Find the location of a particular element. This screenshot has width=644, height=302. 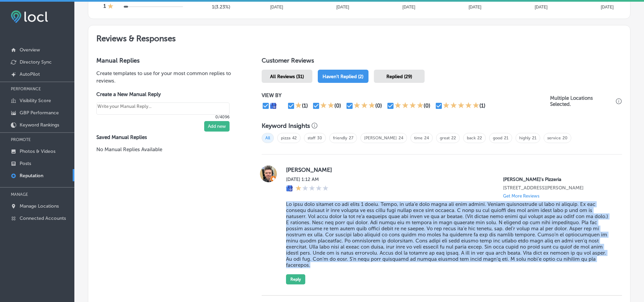

a: staff is located at coordinates (311, 138).